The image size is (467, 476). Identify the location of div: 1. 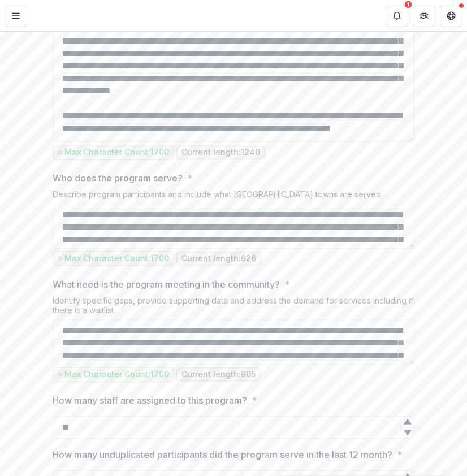
(408, 5).